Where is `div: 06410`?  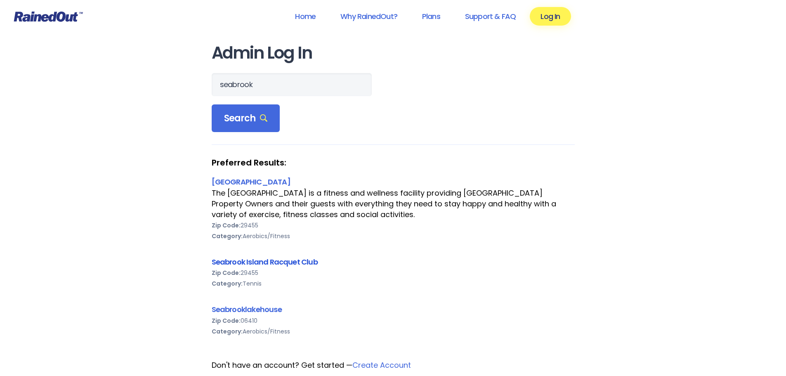
div: 06410 is located at coordinates (393, 321).